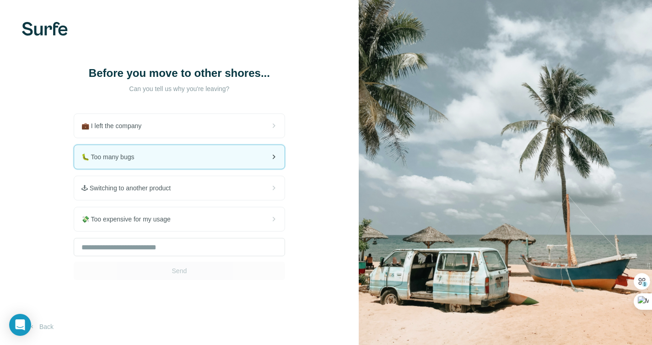  Describe the element at coordinates (179, 89) in the screenshot. I see `p: Can you tell us why you're leaving?` at that location.